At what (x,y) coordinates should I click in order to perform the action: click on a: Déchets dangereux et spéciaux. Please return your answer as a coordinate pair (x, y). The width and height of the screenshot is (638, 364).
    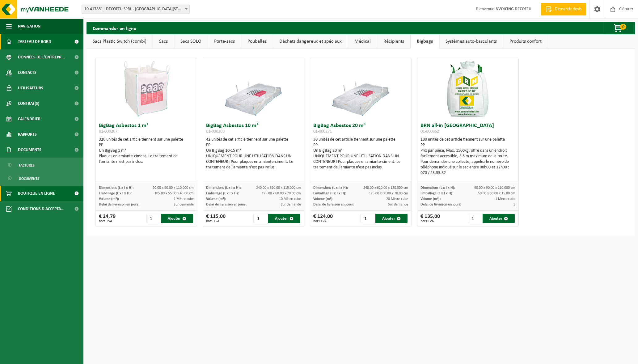
    Looking at the image, I should click on (311, 41).